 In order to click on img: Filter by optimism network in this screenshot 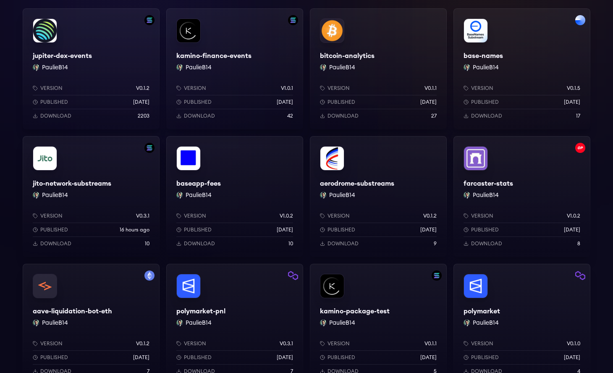, I will do `click(580, 148)`.